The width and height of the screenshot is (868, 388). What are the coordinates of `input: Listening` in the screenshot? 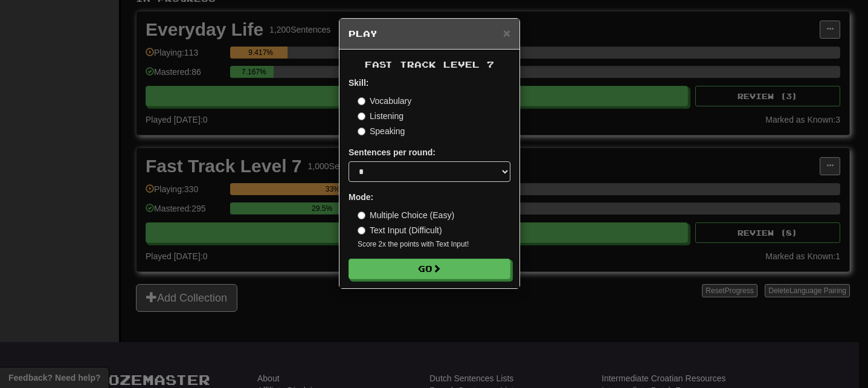 It's located at (361, 116).